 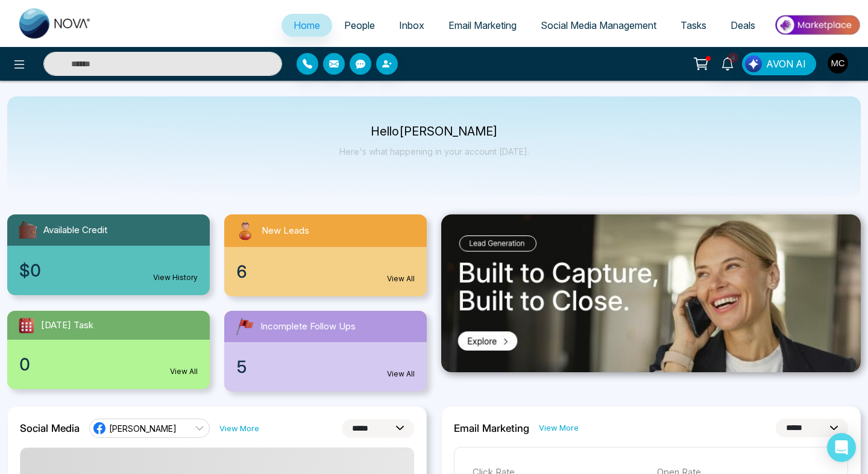 What do you see at coordinates (307, 25) in the screenshot?
I see `a: Home` at bounding box center [307, 25].